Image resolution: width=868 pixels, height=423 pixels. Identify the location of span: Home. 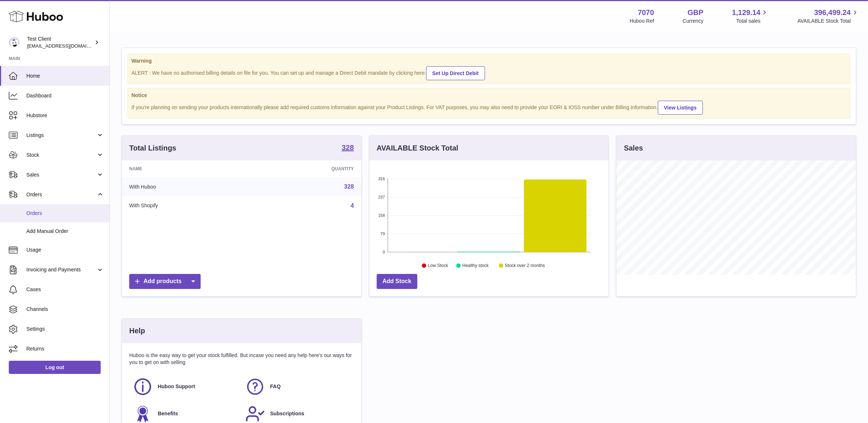
(65, 76).